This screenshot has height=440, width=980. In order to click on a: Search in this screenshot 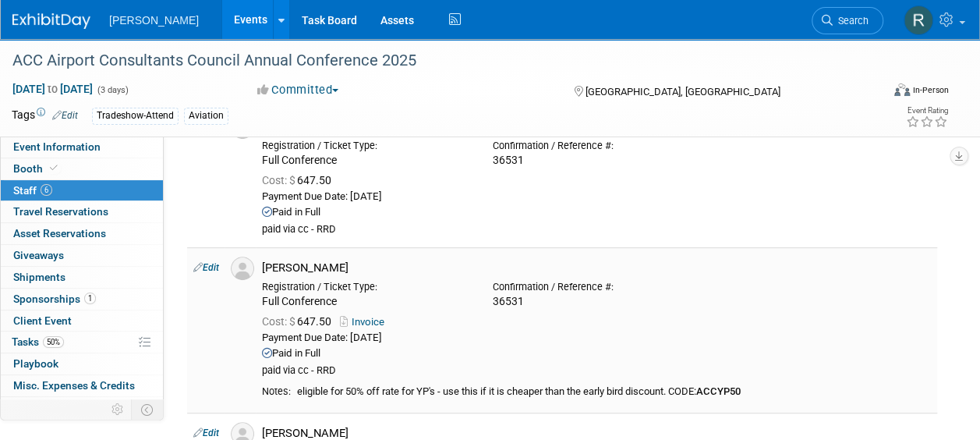, I will do `click(847, 20)`.